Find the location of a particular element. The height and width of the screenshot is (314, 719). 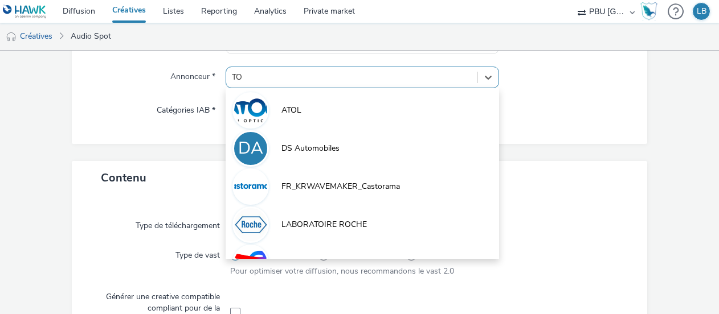

span: LABORATOIRE ROCHE is located at coordinates (324, 225).